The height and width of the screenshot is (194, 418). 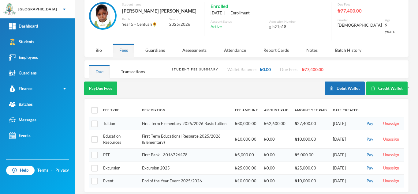 What do you see at coordinates (246, 110) in the screenshot?
I see `th: Fee Amount` at bounding box center [246, 110].